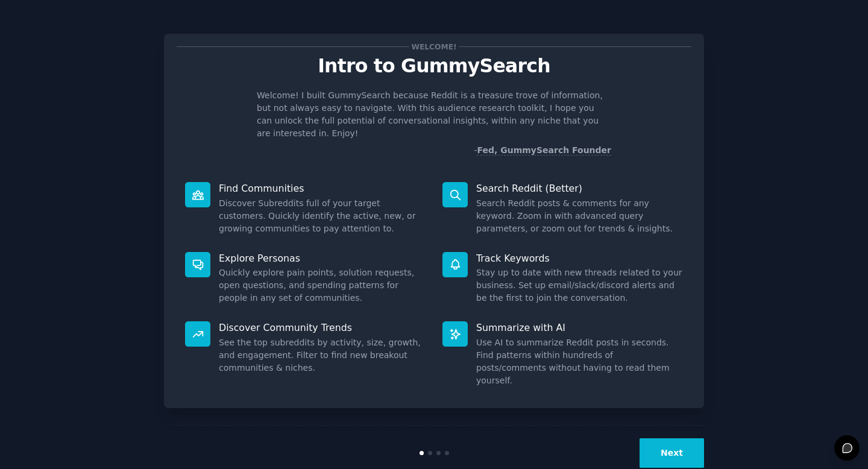  I want to click on dd: Stay up to date with new threads related to your business. Set up email/slack/discord alerts and ..., so click(579, 285).